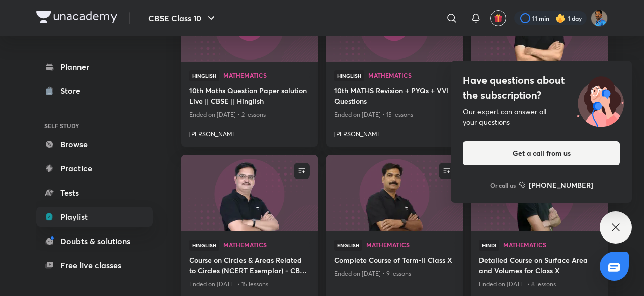  Describe the element at coordinates (76, 18) in the screenshot. I see `img: Company Logo` at that location.